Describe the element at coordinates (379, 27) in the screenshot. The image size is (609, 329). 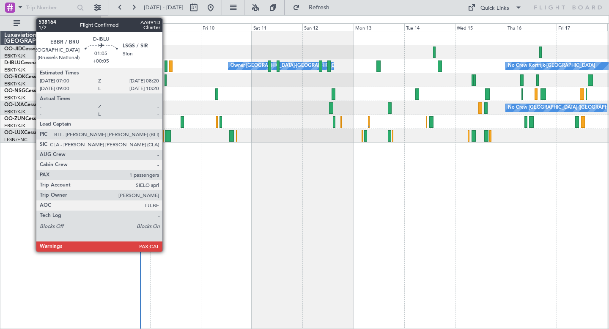
I see `div: Mon 13` at that location.